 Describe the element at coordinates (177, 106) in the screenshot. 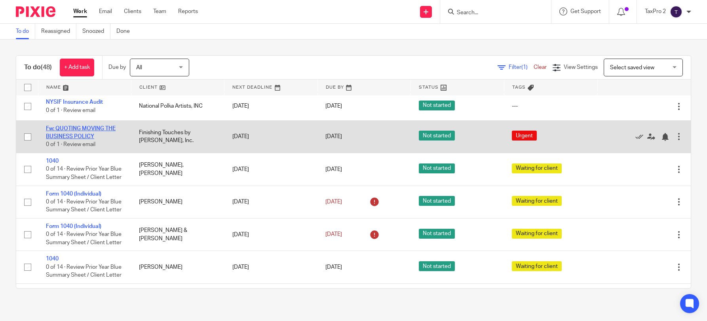

I see `td: National Polka Artists, INC` at that location.